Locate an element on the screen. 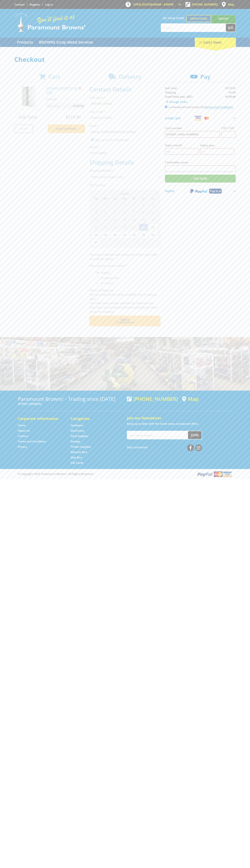 The height and width of the screenshot is (868, 250). span: $219.00 is located at coordinates (231, 88).